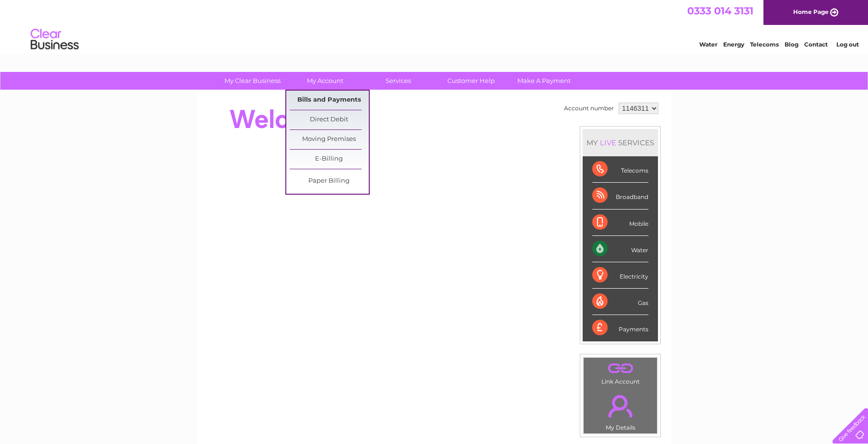 The width and height of the screenshot is (868, 444). I want to click on a: Services, so click(399, 80).